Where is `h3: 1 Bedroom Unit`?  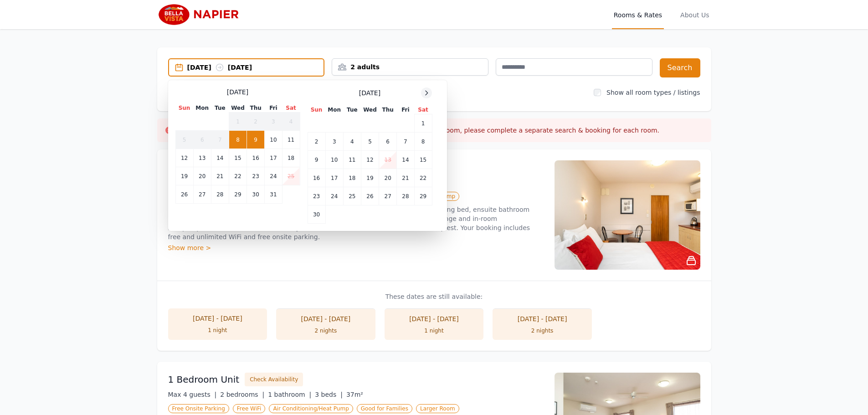 h3: 1 Bedroom Unit is located at coordinates (203, 380).